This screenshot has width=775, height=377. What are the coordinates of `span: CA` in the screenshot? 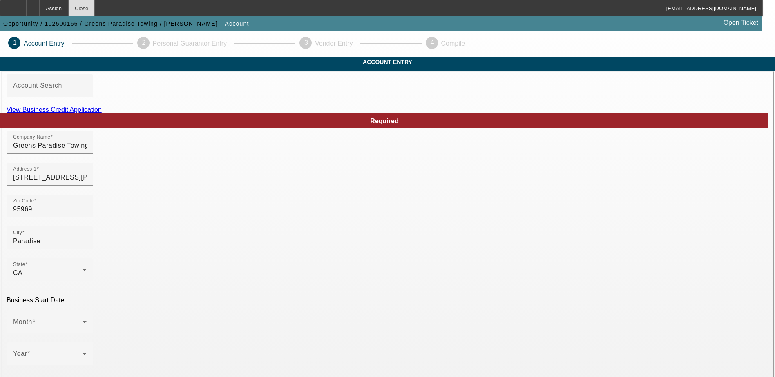 It's located at (18, 273).